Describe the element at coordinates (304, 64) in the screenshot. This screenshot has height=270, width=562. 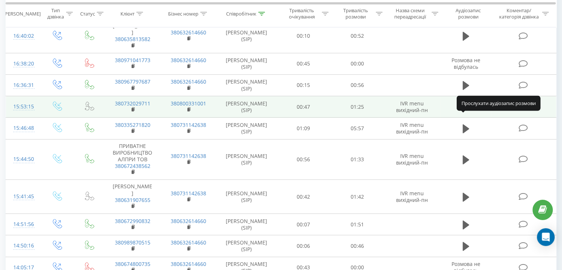
I see `td: 00:45` at that location.